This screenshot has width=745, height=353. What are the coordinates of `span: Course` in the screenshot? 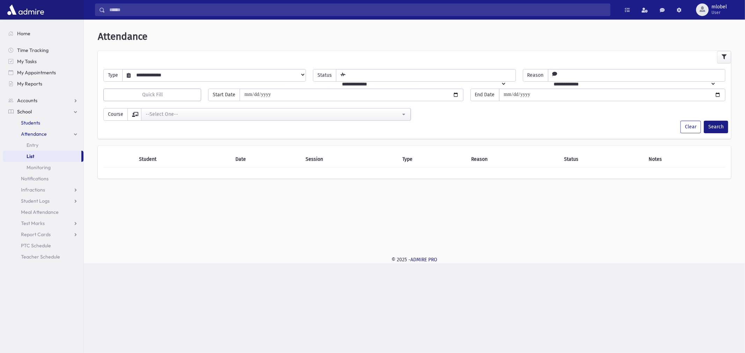 It's located at (116, 115).